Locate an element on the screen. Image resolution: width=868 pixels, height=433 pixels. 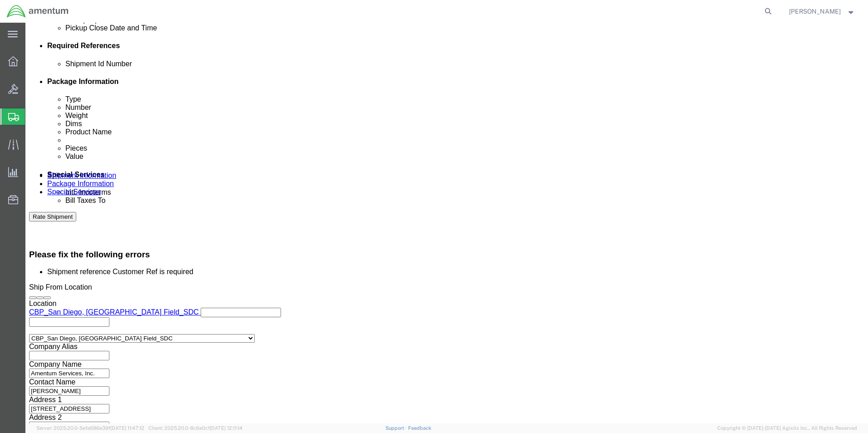
span: Server: 2025.20.0-5efa686e39f is located at coordinates (90, 428).